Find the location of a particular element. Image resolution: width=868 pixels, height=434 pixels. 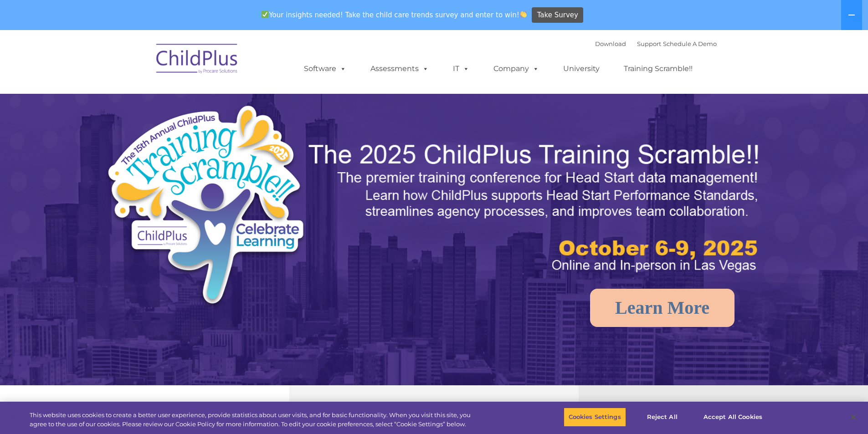

a: Software is located at coordinates (325, 69).